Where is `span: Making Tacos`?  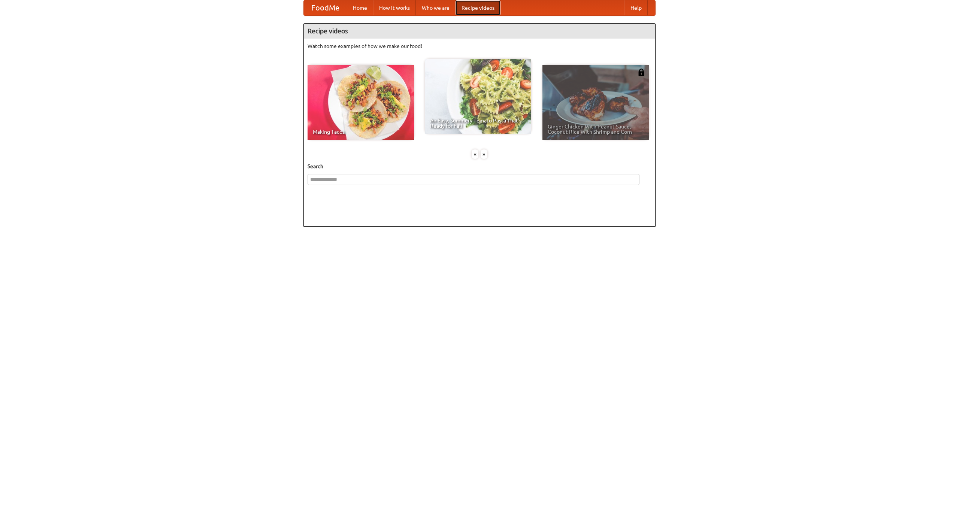
span: Making Tacos is located at coordinates (361, 132).